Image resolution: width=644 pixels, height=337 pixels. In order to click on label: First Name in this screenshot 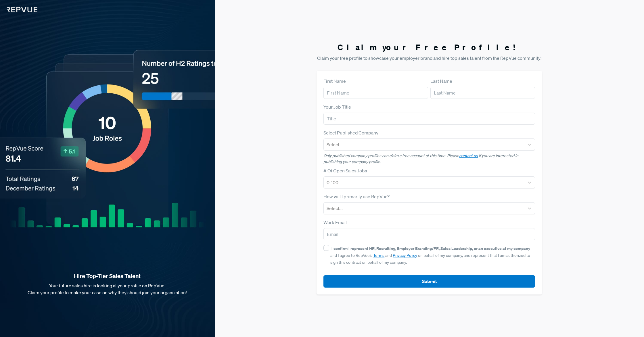, I will do `click(335, 81)`.